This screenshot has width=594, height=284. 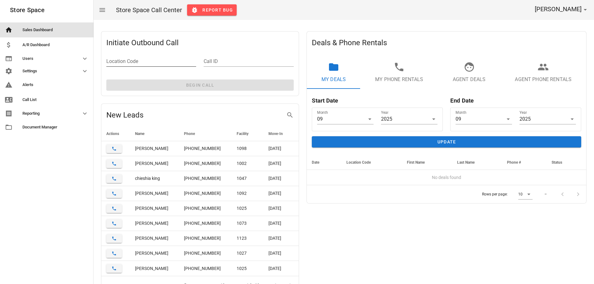 I want to click on div: 10, so click(x=520, y=194).